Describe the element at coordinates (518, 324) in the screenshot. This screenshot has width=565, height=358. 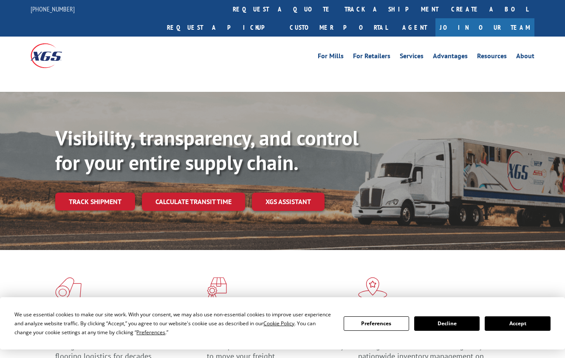
I see `button: Accept` at that location.